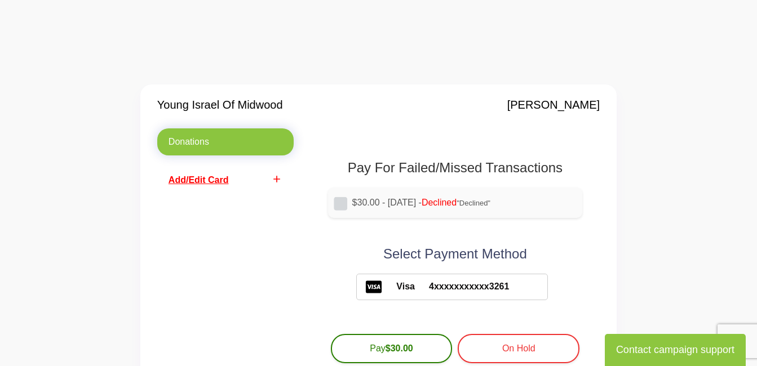 Image resolution: width=757 pixels, height=366 pixels. I want to click on button: On Hold, so click(518, 349).